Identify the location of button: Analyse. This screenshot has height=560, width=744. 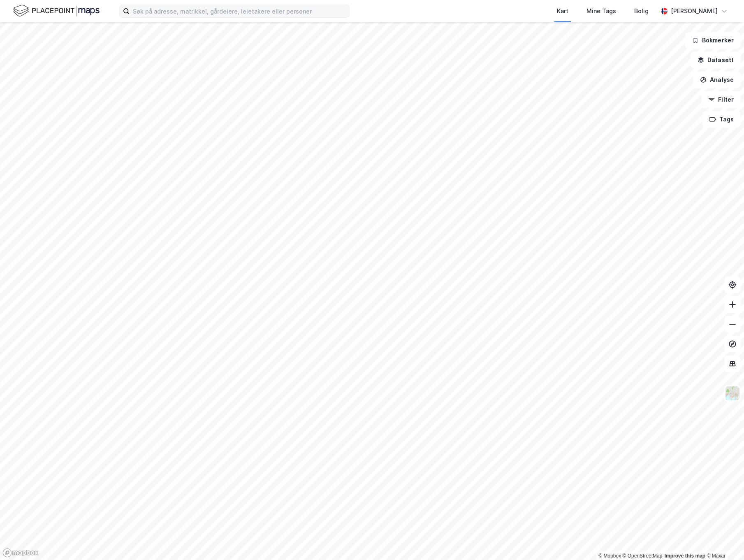
(717, 79).